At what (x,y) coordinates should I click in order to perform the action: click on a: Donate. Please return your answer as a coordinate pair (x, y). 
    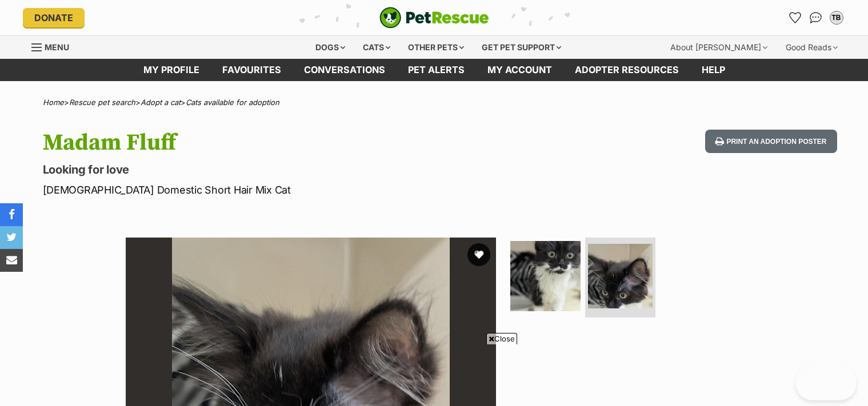
    Looking at the image, I should click on (54, 18).